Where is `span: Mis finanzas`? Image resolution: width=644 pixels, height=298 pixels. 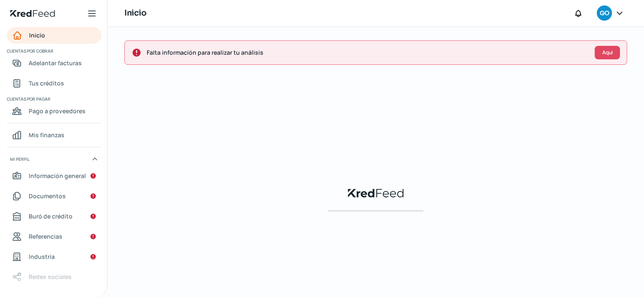 span: Mis finanzas is located at coordinates (46, 135).